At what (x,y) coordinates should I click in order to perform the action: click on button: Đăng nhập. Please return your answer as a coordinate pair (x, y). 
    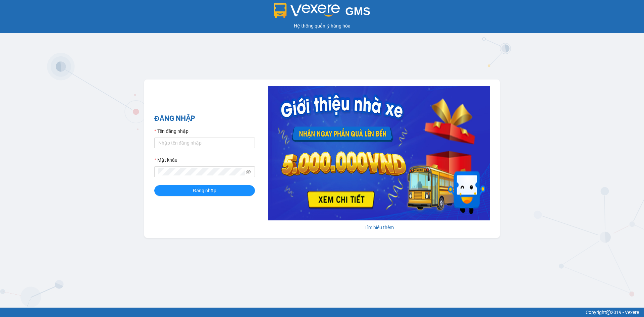
    Looking at the image, I should click on (205, 190).